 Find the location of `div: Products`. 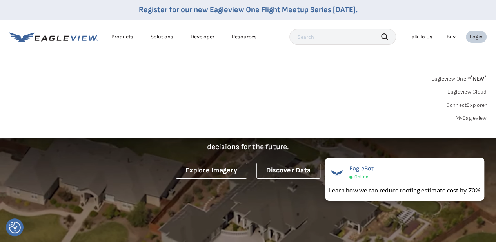

div: Products is located at coordinates (122, 37).